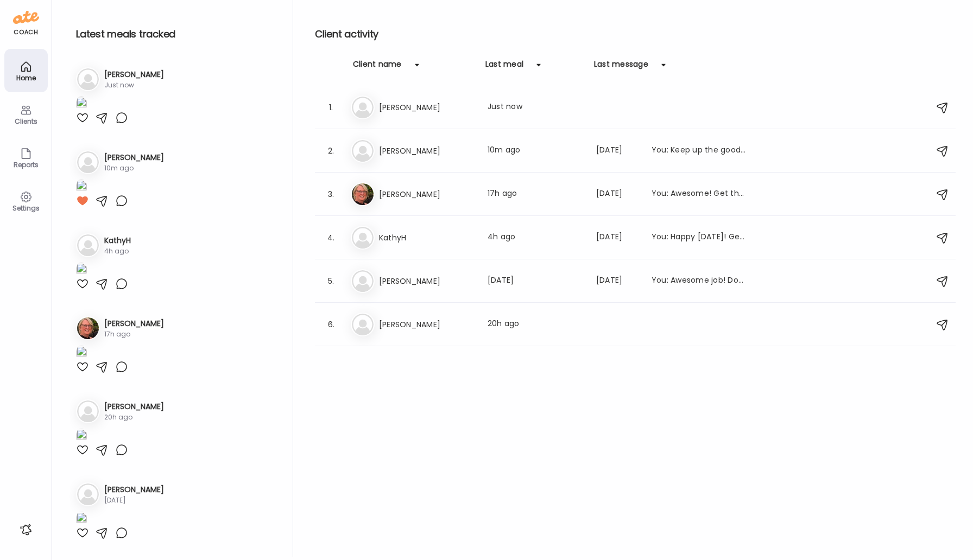 This screenshot has height=560, width=973. What do you see at coordinates (26, 208) in the screenshot?
I see `div: Settings` at bounding box center [26, 208].